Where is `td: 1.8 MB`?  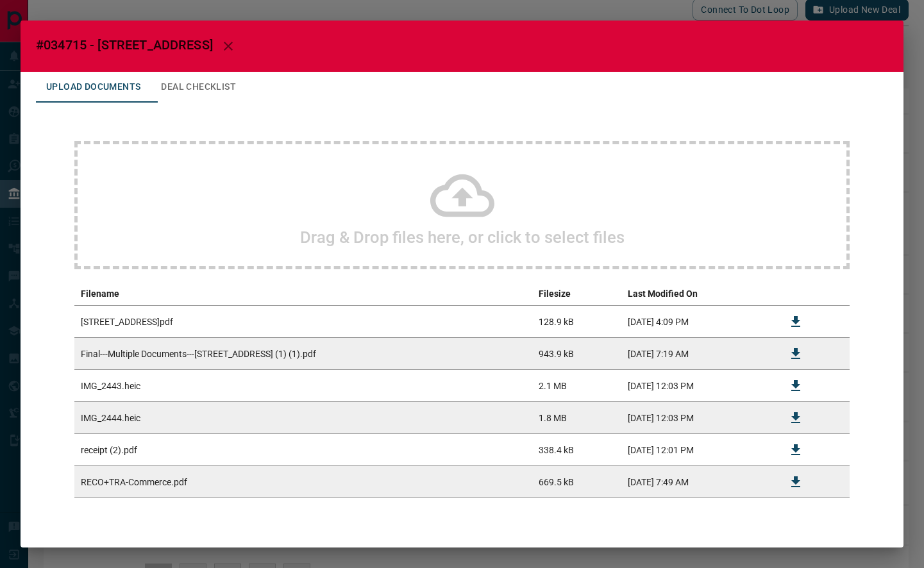 td: 1.8 MB is located at coordinates (577, 418).